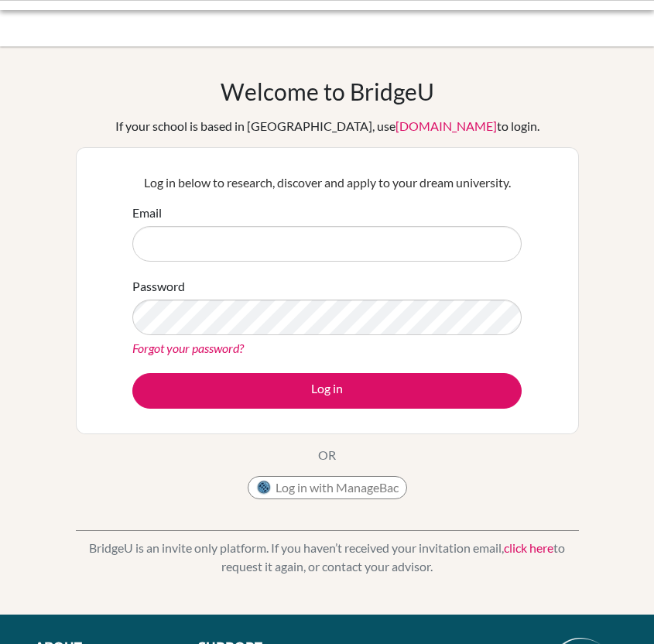 The image size is (654, 644). I want to click on a: Forgot your password?, so click(188, 347).